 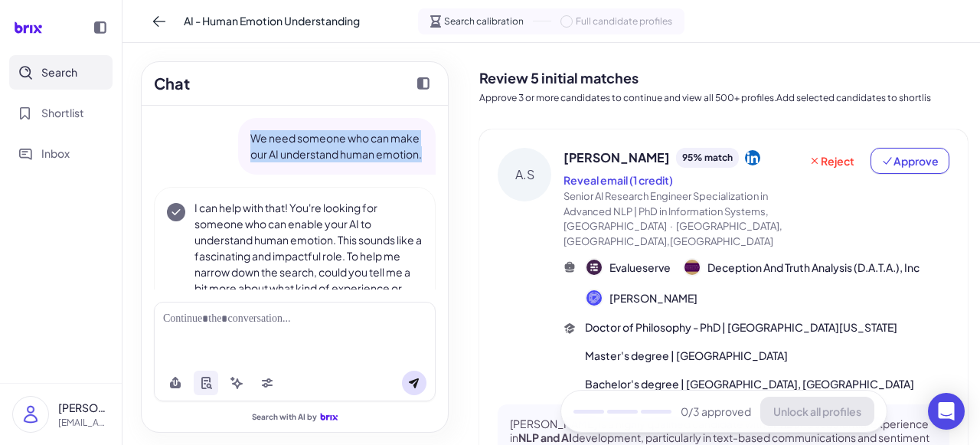 I want to click on div: Open Intercom Messenger, so click(x=946, y=411).